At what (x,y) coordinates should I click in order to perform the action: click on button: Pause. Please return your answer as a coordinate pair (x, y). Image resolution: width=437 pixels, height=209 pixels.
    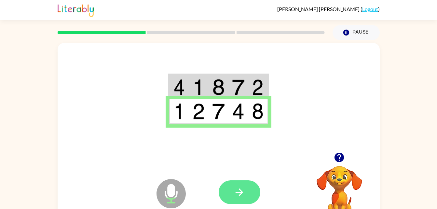
    Looking at the image, I should click on (356, 33).